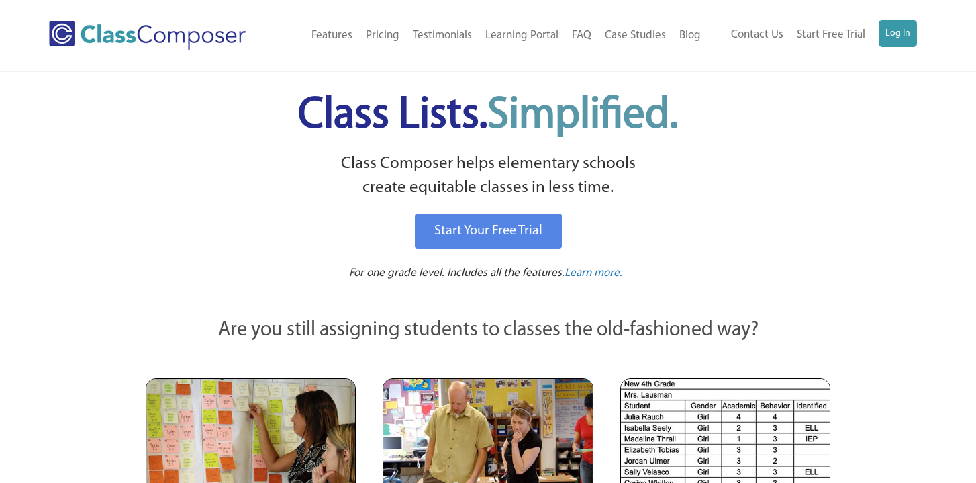 The image size is (976, 483). Describe the element at coordinates (488, 115) in the screenshot. I see `span: Class Lists.` at that location.